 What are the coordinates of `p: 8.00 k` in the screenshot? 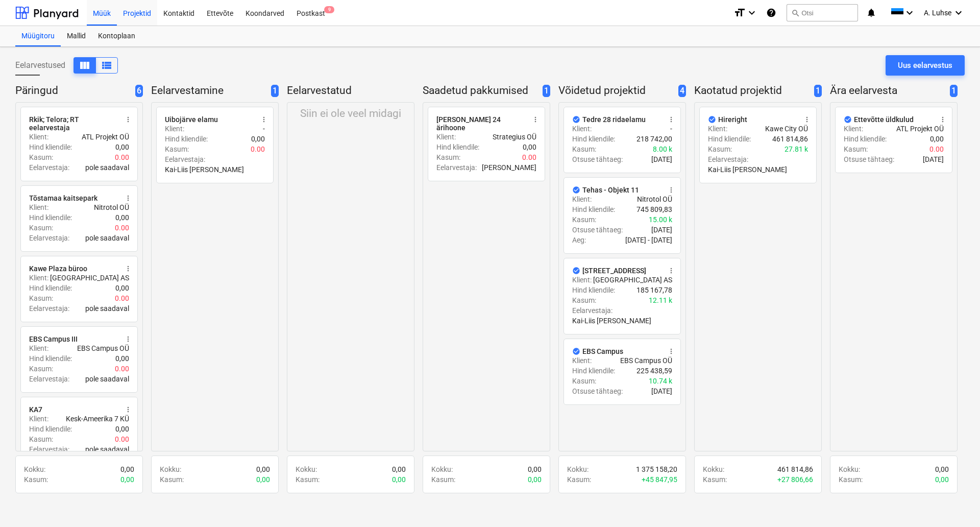 It's located at (662, 149).